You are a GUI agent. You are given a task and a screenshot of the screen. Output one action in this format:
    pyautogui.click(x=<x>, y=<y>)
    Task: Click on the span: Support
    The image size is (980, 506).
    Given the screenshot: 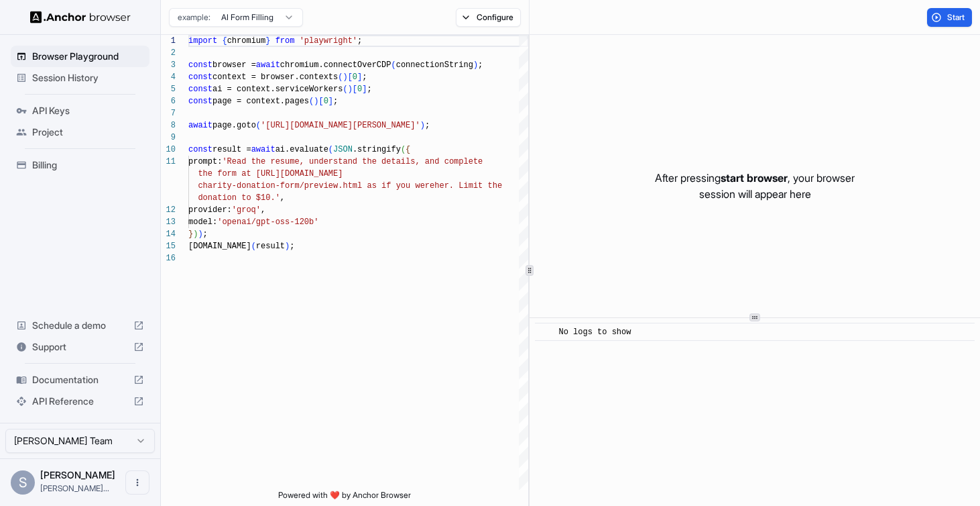 What is the action you would take?
    pyautogui.click(x=80, y=347)
    